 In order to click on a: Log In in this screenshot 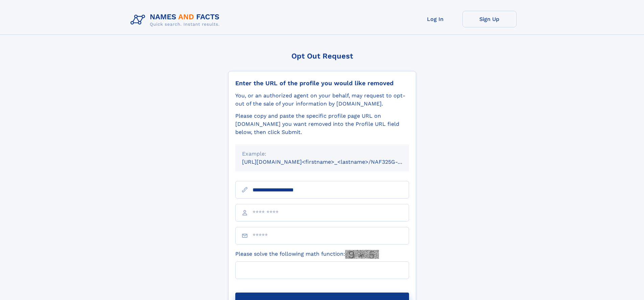, I will do `click(435, 19)`.